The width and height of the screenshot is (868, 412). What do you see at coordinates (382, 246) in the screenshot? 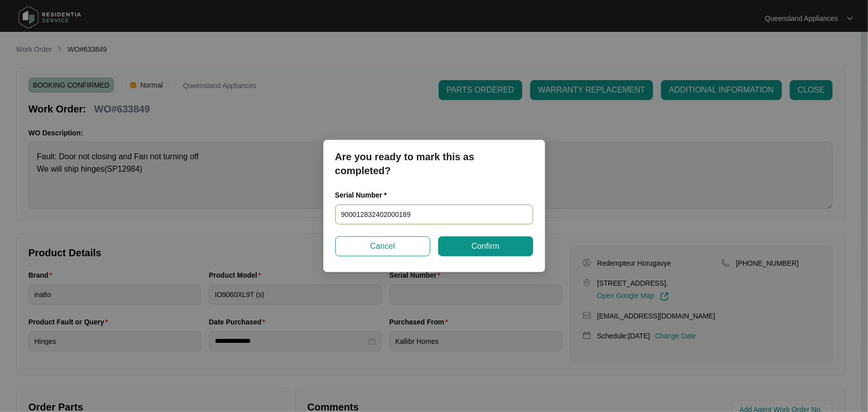
I see `button: Cancel` at bounding box center [382, 246].